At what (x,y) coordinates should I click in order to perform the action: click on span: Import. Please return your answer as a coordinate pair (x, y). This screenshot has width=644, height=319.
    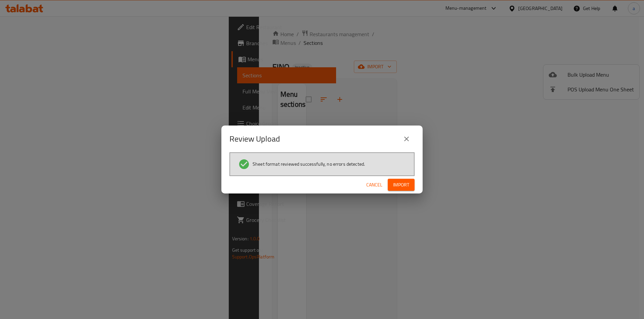
    Looking at the image, I should click on (401, 185).